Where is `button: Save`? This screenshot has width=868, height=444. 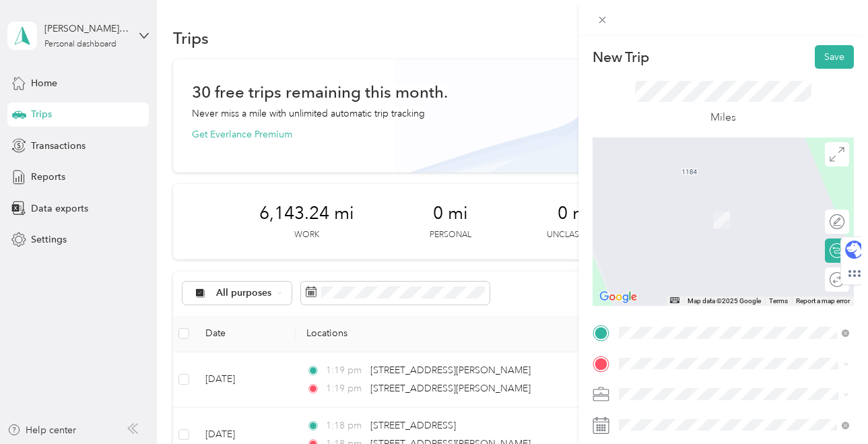 button: Save is located at coordinates (835, 57).